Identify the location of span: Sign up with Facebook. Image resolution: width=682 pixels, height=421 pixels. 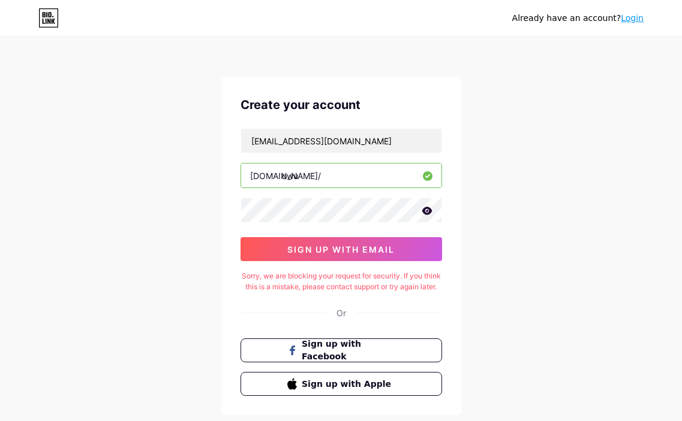
(348, 351).